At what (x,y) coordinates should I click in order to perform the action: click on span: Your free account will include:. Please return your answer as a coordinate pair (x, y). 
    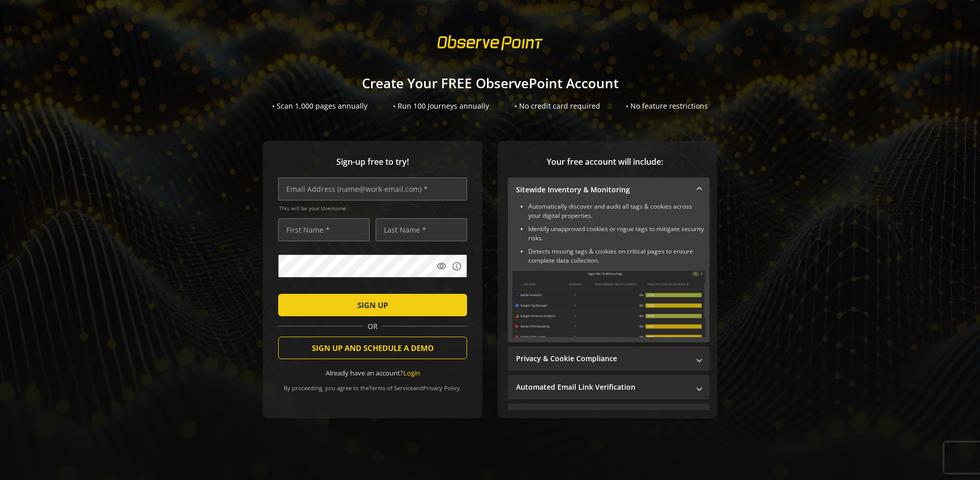
    Looking at the image, I should click on (604, 162).